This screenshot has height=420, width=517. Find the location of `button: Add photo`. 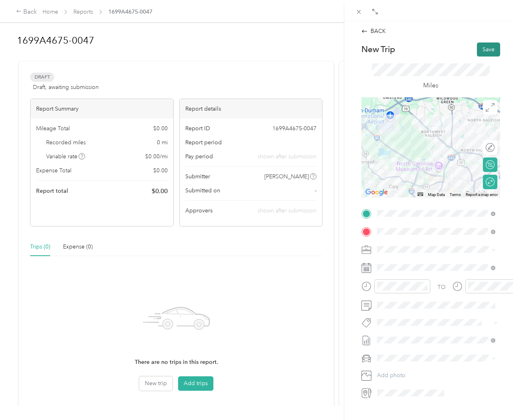

button: Add photo is located at coordinates (438, 376).